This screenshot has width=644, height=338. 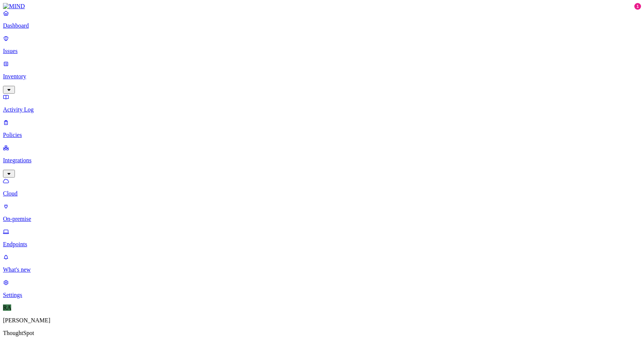 I want to click on p: Inventory, so click(x=322, y=77).